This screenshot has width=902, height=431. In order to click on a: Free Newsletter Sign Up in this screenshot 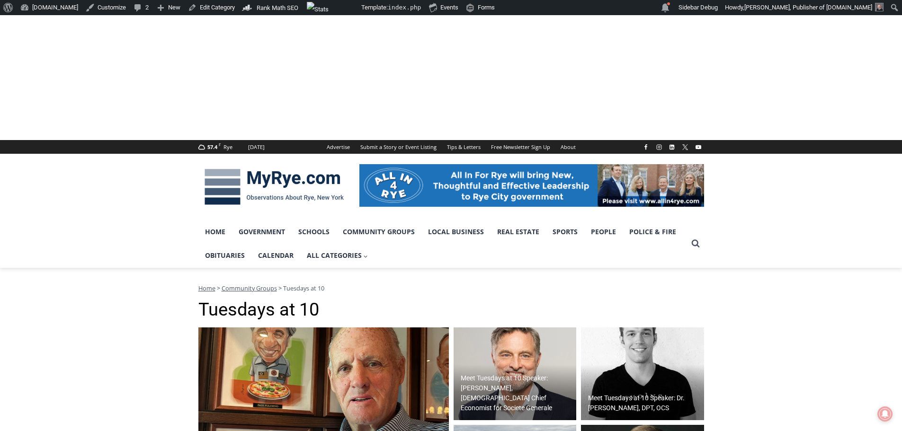, I will do `click(520, 147)`.